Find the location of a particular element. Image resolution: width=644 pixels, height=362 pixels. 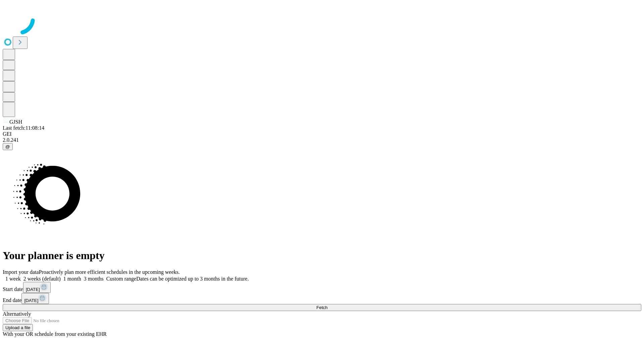

span: Alternatively is located at coordinates (17, 314).